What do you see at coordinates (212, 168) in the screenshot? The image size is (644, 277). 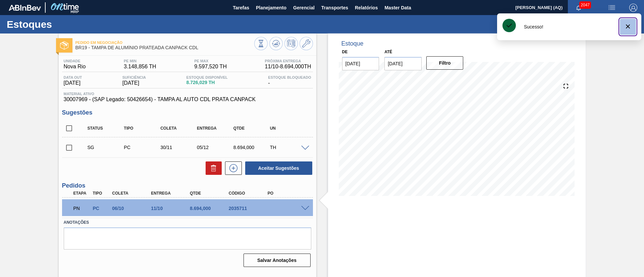 I see `div: Excluir Sugestões` at bounding box center [212, 168].